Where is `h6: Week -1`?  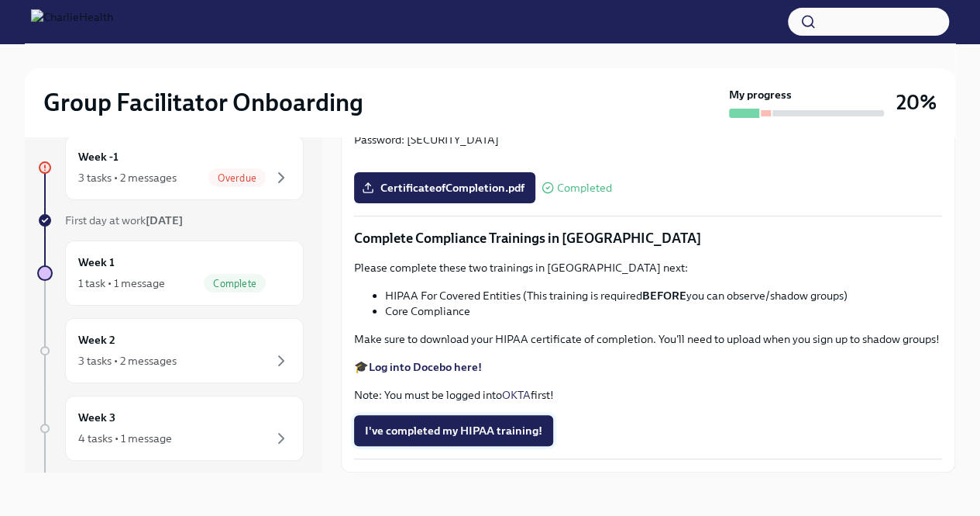
h6: Week -1 is located at coordinates (98, 157).